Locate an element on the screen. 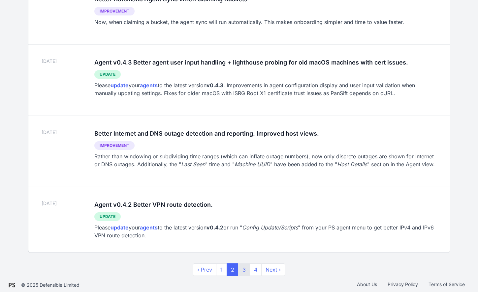 The height and width of the screenshot is (292, 478). h2: Agent v0.4.3 Better agent user input handling + lighthouse probing for old macOS machines with ce... is located at coordinates (265, 63).